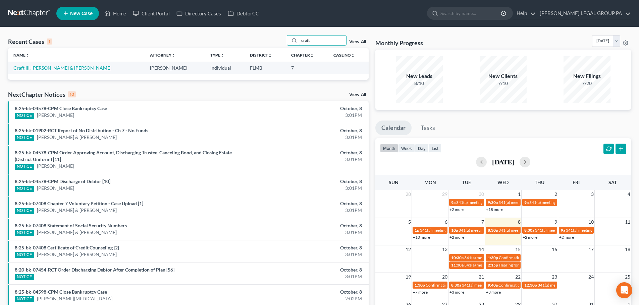  Describe the element at coordinates (591, 250) in the screenshot. I see `span: 17` at that location.